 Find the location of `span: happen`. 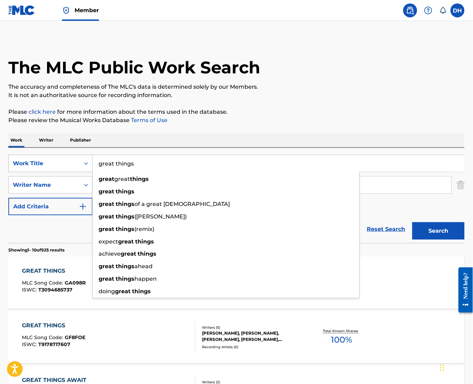

span: happen is located at coordinates (145, 279).